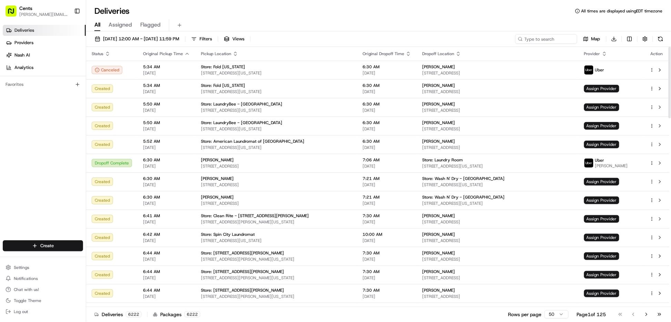 The height and width of the screenshot is (322, 671). What do you see at coordinates (66, 33) in the screenshot?
I see `p: Welcome 👋` at bounding box center [66, 33].